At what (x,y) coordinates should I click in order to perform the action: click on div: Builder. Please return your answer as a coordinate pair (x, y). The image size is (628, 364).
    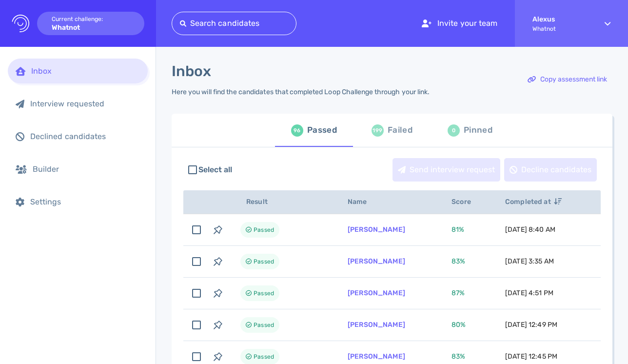
    Looking at the image, I should click on (86, 168).